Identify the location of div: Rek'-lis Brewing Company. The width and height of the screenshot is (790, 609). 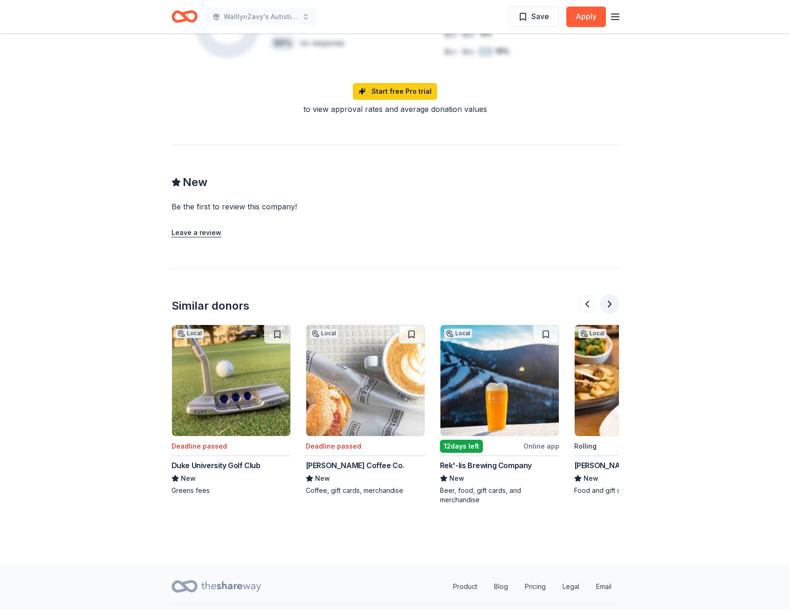
(486, 465).